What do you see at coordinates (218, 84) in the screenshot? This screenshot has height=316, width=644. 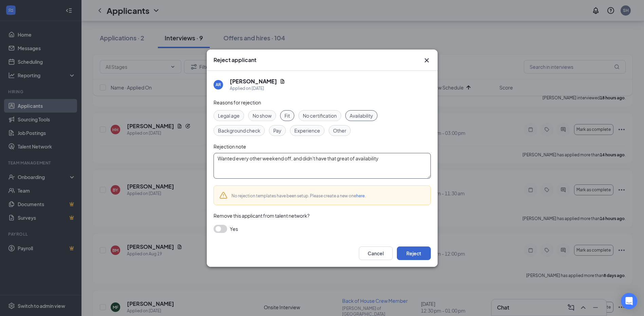 I see `div: AR` at bounding box center [218, 84].